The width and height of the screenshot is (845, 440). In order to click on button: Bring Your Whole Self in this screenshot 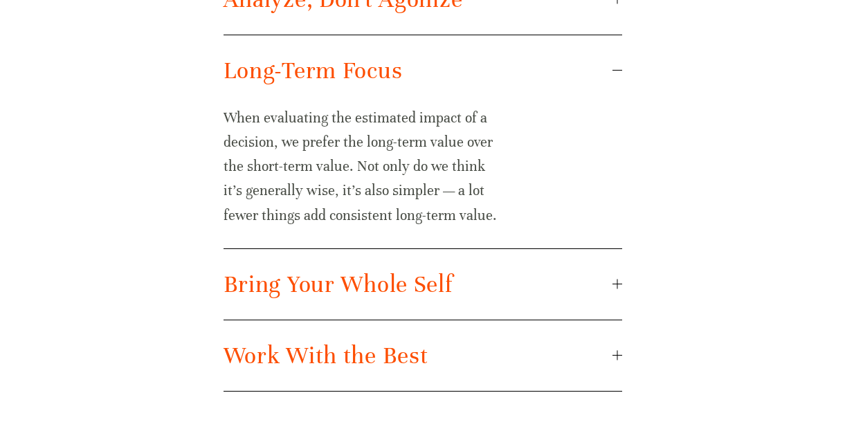, I will do `click(423, 284)`.